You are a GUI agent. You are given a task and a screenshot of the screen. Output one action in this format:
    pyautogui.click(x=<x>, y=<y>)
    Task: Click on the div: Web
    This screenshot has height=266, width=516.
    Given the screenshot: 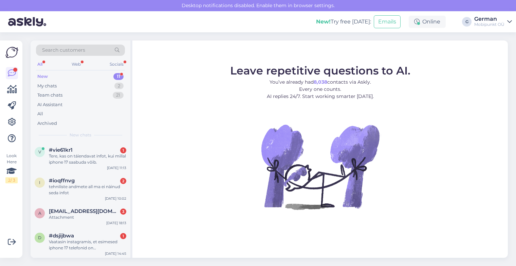 What is the action you would take?
    pyautogui.click(x=76, y=64)
    